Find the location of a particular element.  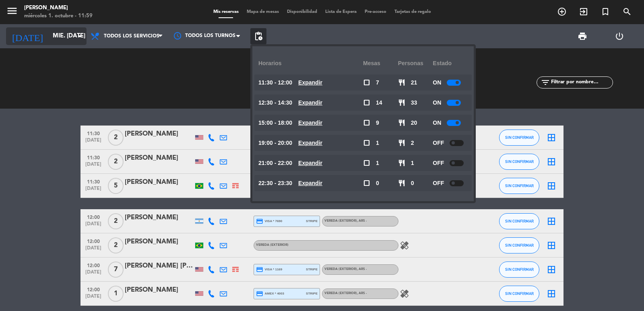

img: Cross Selling is located at coordinates (235, 186).